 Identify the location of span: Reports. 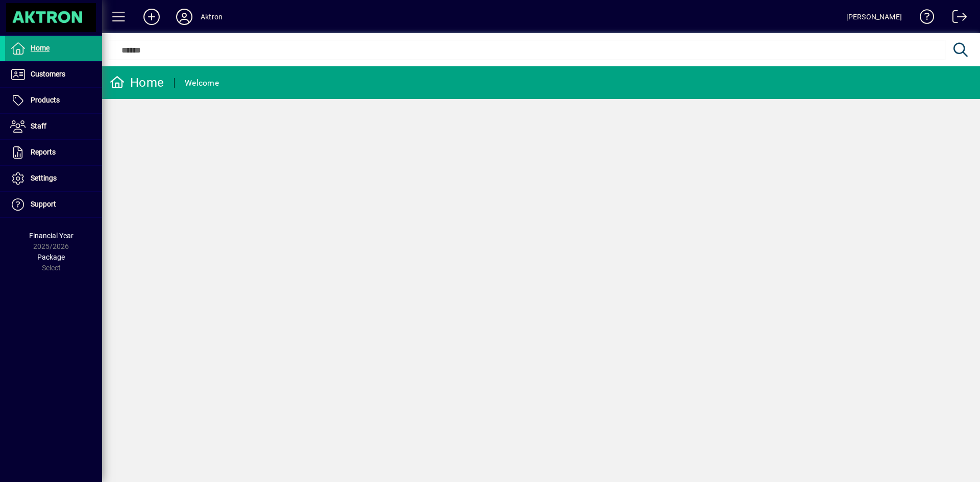
(43, 152).